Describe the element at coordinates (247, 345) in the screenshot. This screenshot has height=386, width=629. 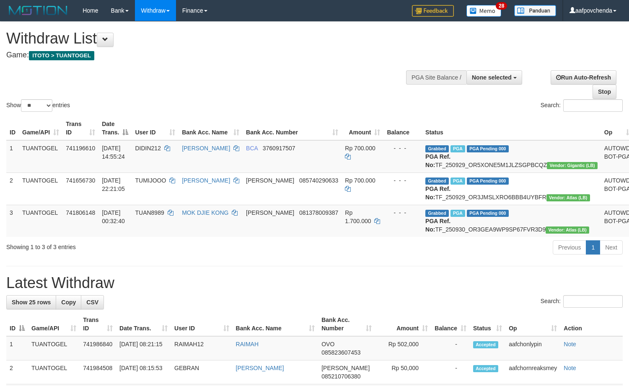
I see `a: RAIMAH` at that location.